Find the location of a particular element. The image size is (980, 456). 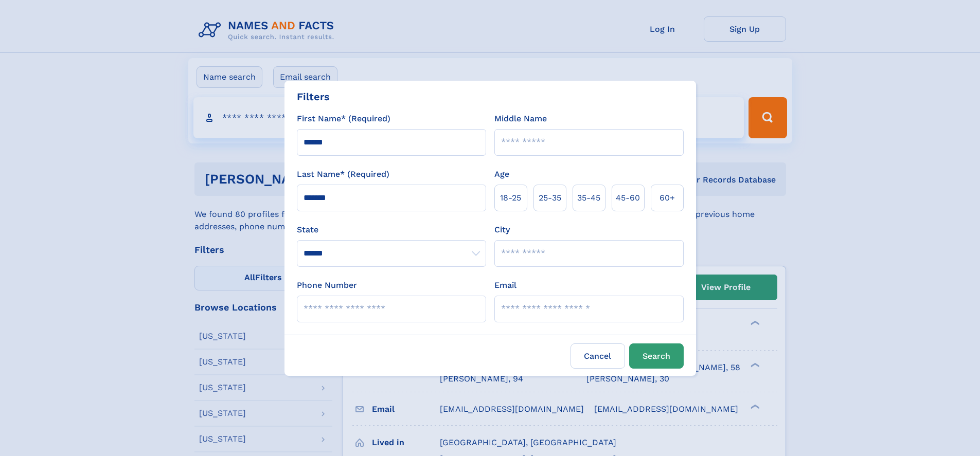

div: Filters is located at coordinates (313, 97).